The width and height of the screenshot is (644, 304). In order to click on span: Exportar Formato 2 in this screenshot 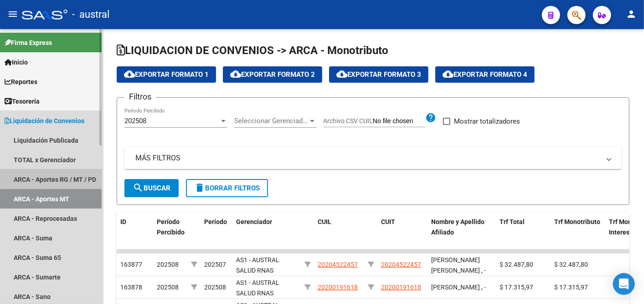, I will do `click(273, 75)`.